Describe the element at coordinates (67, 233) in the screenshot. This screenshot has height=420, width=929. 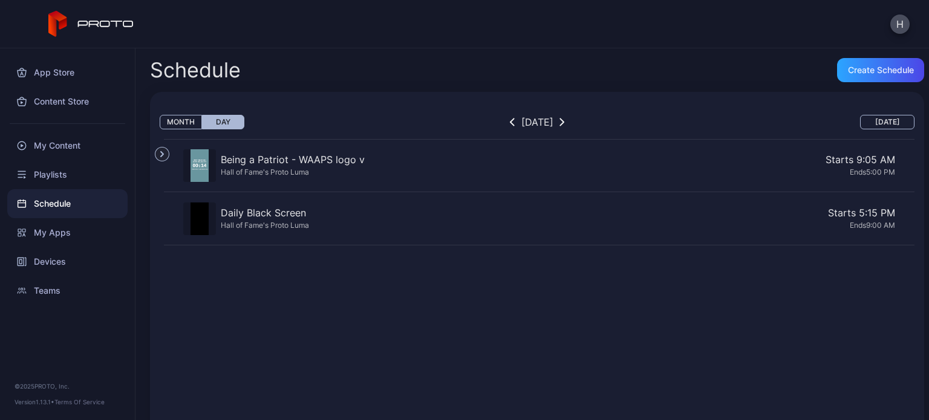
I see `div: My Apps` at that location.